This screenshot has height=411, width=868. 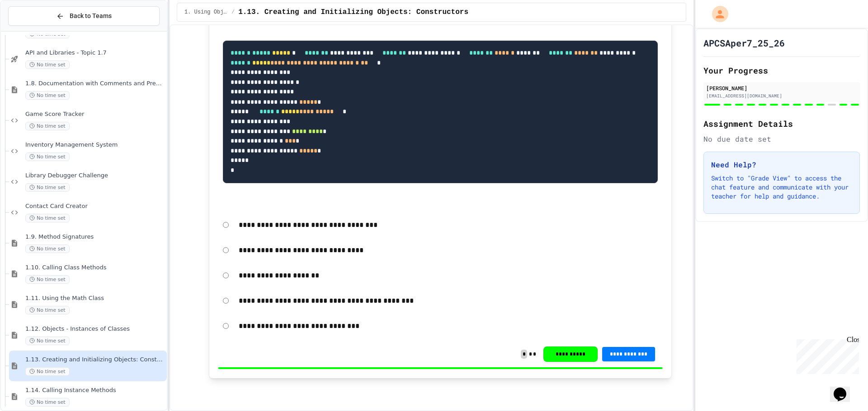 What do you see at coordinates (83, 16) in the screenshot?
I see `button: Back to Teams` at bounding box center [83, 16].